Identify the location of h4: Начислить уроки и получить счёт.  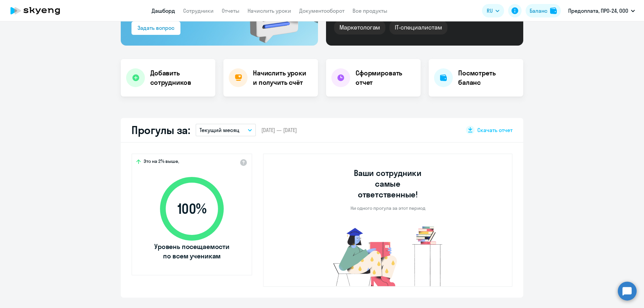
(282, 78).